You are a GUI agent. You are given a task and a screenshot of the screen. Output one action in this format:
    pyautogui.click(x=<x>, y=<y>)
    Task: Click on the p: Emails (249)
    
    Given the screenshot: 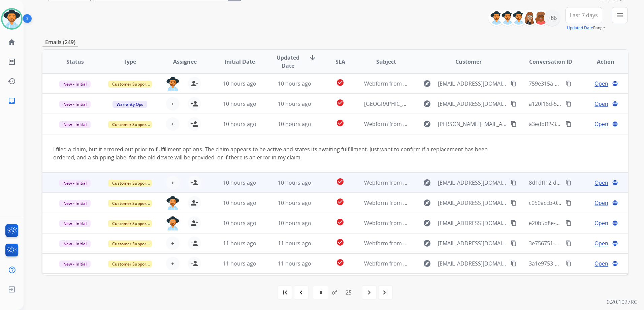 What is the action you would take?
    pyautogui.click(x=61, y=42)
    